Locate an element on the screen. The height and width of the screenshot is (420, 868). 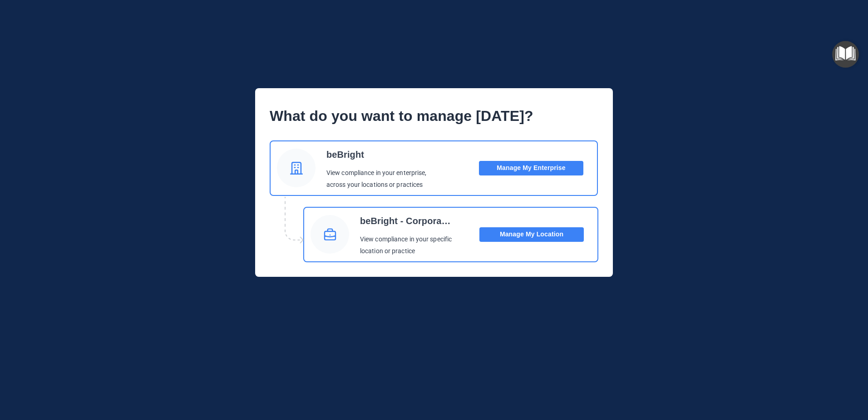
p: beBright - Corporate Portal is located at coordinates (406, 221).